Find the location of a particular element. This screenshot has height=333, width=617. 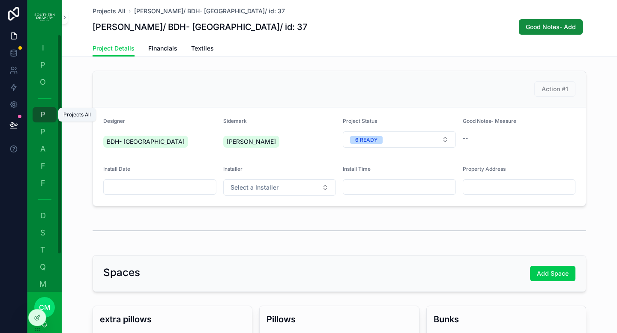

h3: Bunks is located at coordinates (506, 320).